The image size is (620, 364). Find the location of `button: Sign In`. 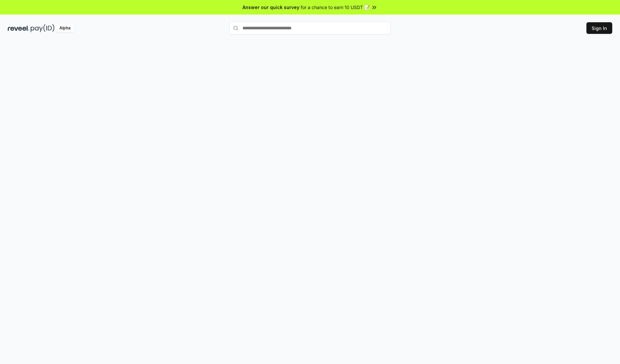

button: Sign In is located at coordinates (599, 28).